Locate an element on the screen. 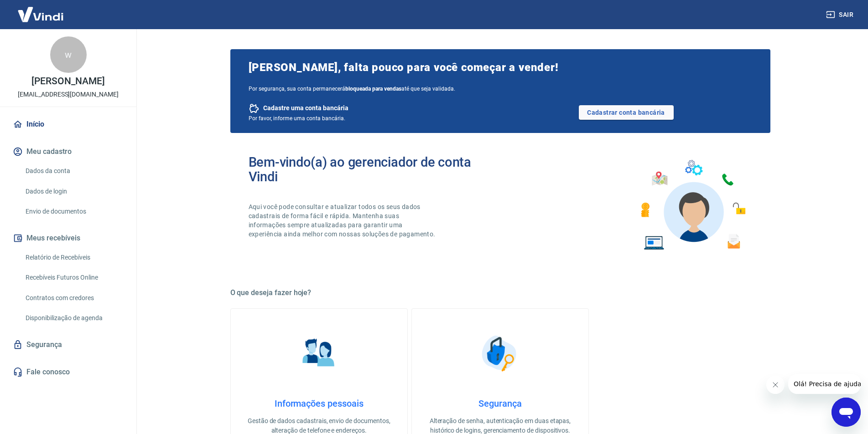 Image resolution: width=868 pixels, height=434 pixels. h2: Bem-vindo(a) ao gerenciador de conta Vindi is located at coordinates (374, 170).